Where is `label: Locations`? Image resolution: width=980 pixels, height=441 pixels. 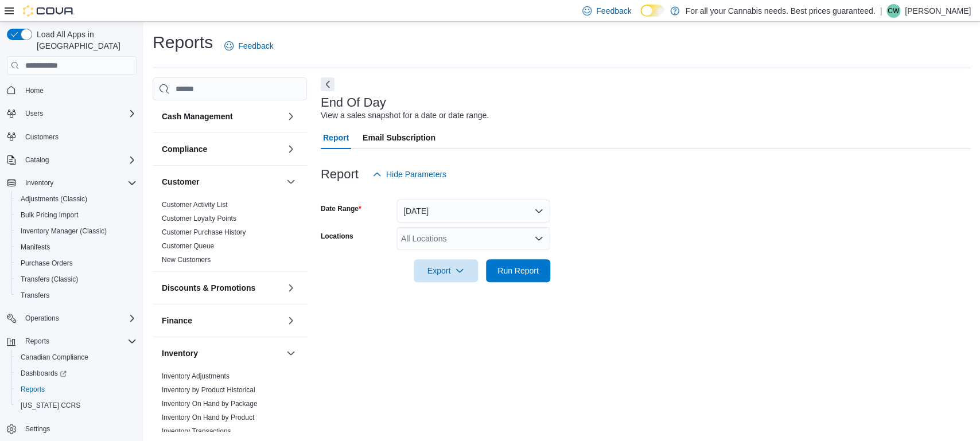 label: Locations is located at coordinates (337, 236).